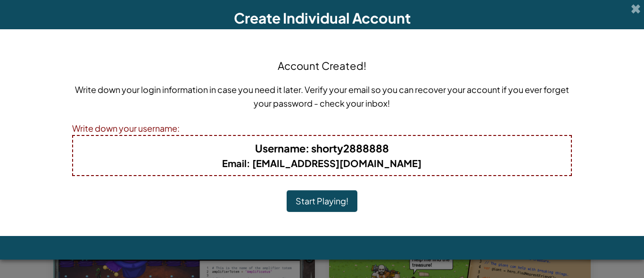 The height and width of the screenshot is (278, 644). Describe the element at coordinates (322, 18) in the screenshot. I see `span: Create Individual Account` at that location.